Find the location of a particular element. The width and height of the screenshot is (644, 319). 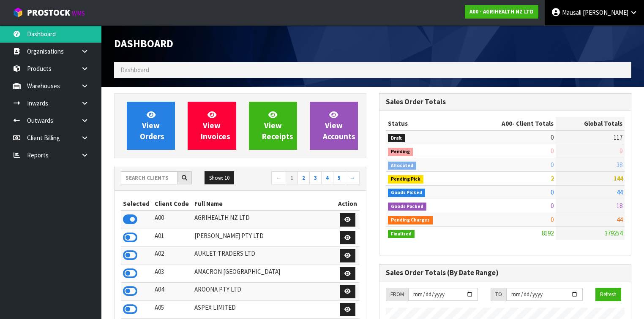

span: 9 is located at coordinates (621, 151).